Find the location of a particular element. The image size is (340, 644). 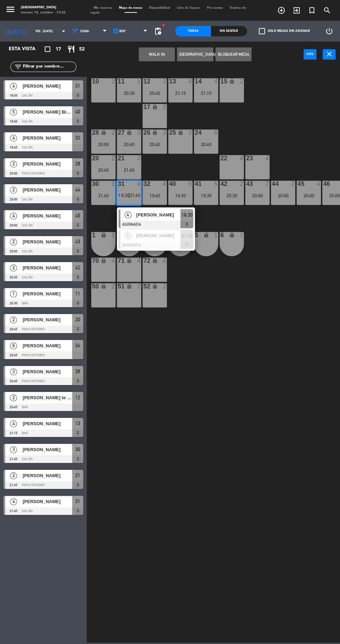

div: 52 is located at coordinates (143, 287).